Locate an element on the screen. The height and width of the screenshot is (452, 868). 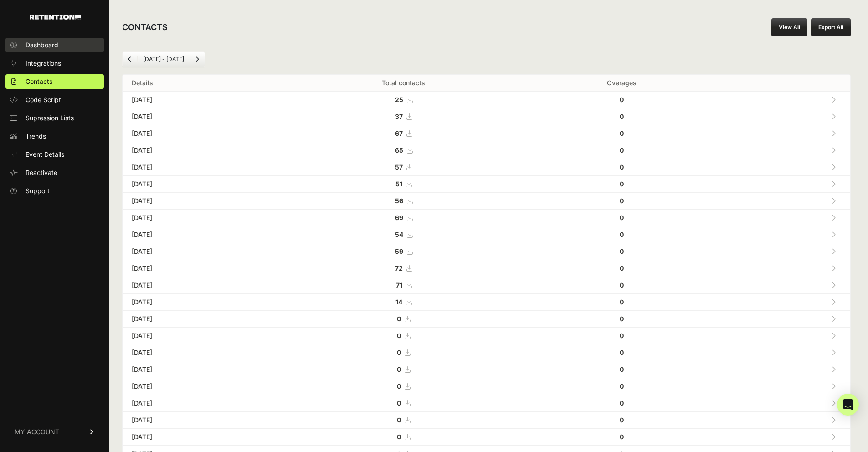
span: Code Script is located at coordinates (43, 100).